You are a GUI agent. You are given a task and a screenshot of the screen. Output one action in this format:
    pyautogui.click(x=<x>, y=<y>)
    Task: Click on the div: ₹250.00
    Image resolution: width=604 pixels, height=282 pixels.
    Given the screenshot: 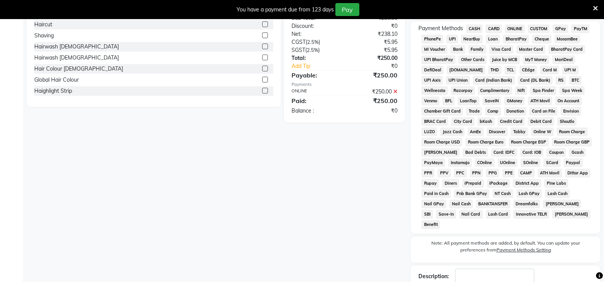 What is the action you would take?
    pyautogui.click(x=374, y=101)
    